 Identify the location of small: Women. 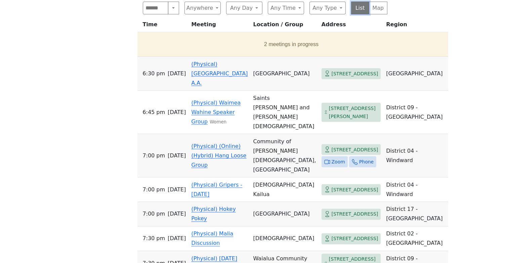
(218, 122).